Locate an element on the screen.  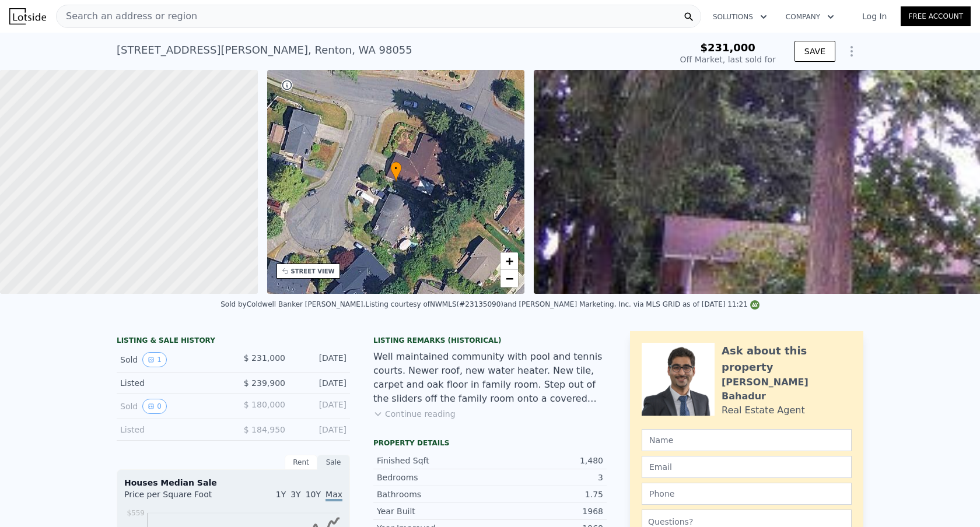
span: $ 184,950 is located at coordinates (264, 430).